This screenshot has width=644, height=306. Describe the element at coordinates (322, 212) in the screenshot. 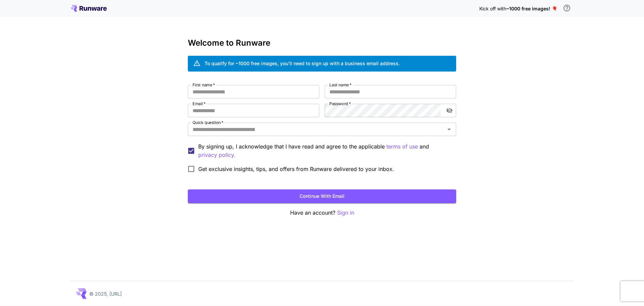

I see `p: Have an account?` at that location.